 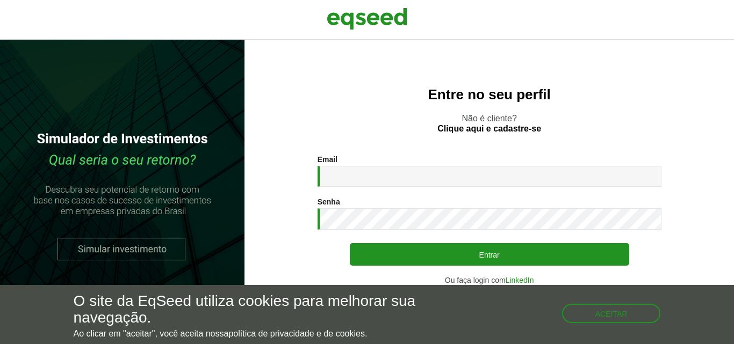 I want to click on button: Entrar, so click(x=489, y=255).